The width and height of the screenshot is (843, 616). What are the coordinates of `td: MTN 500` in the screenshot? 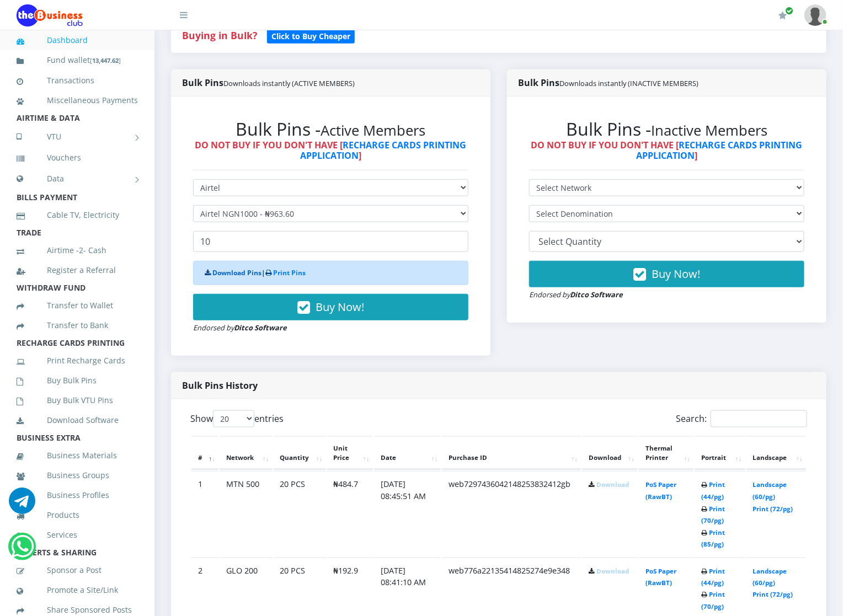 It's located at (246, 513).